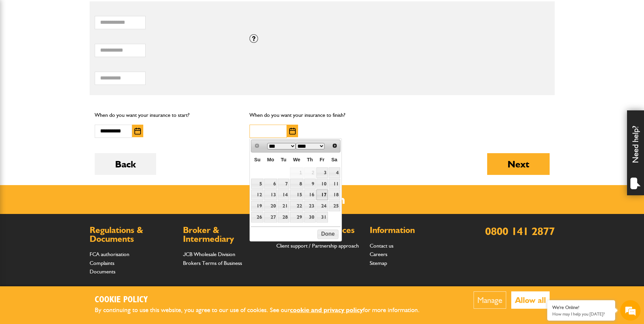 Image resolution: width=644 pixels, height=324 pixels. Describe the element at coordinates (326, 309) in the screenshot. I see `a: cookie and privacy policy` at that location.